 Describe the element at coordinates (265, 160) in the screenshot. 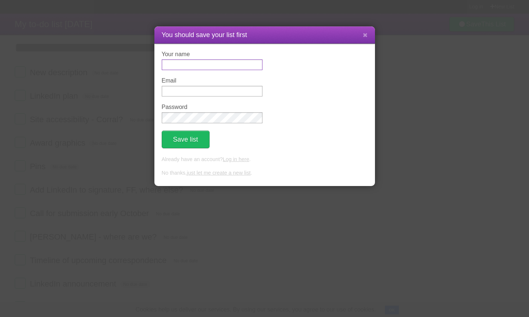

I see `p: Already have an account? .` at that location.